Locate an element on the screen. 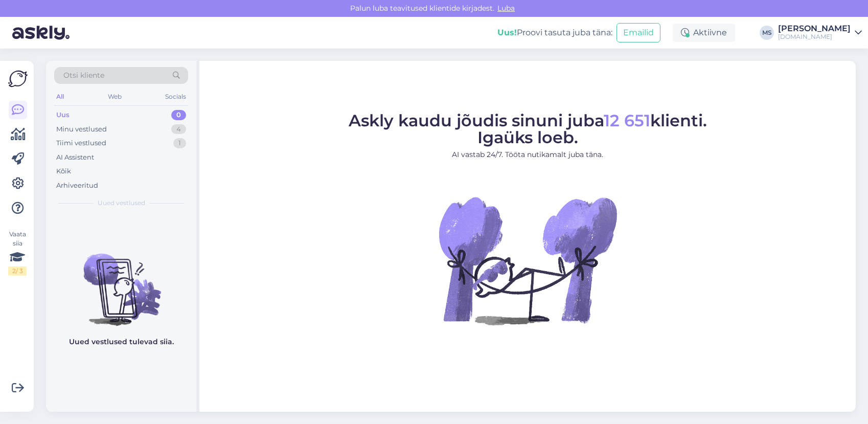 The width and height of the screenshot is (868, 424). div: Minu vestlused is located at coordinates (81, 129).